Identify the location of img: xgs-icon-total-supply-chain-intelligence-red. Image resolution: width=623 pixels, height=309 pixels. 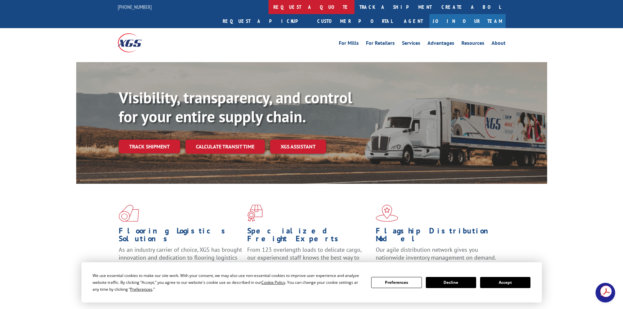
(129, 213).